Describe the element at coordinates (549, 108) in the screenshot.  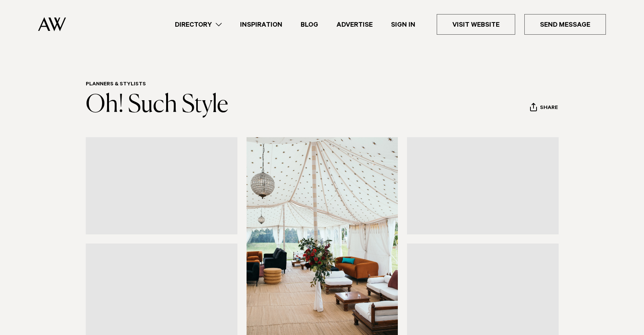
I see `span: Share` at that location.